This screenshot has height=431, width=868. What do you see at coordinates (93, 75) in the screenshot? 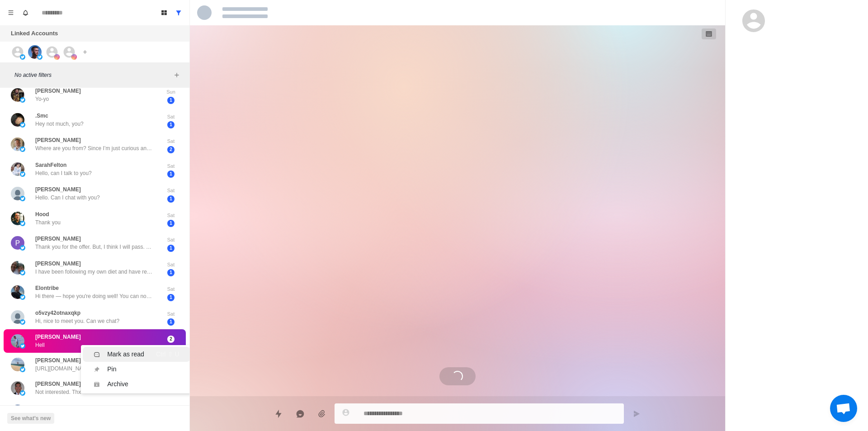
I see `p: No active filters` at bounding box center [93, 75].